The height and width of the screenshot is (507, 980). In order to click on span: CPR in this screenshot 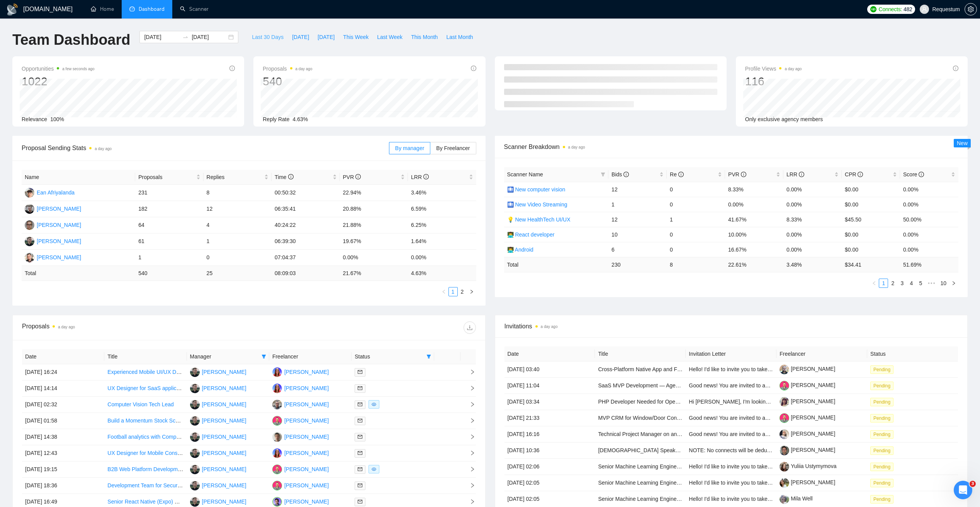, I will do `click(854, 174)`.